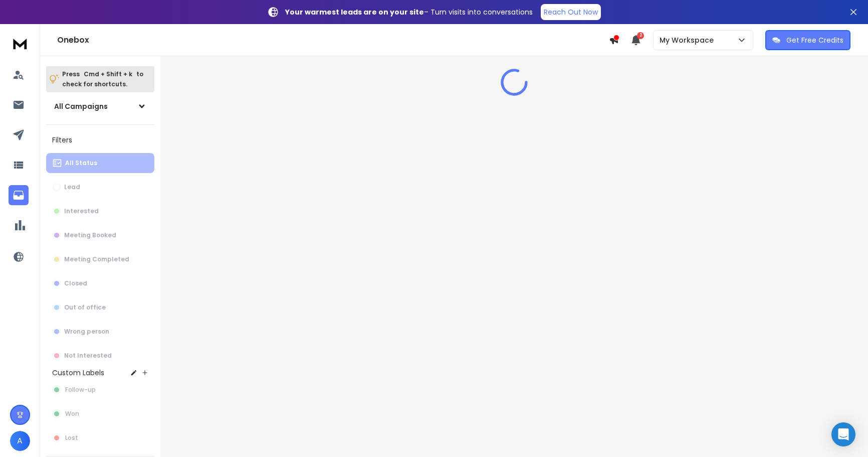 The height and width of the screenshot is (457, 868). I want to click on div: Open Intercom Messenger, so click(844, 435).